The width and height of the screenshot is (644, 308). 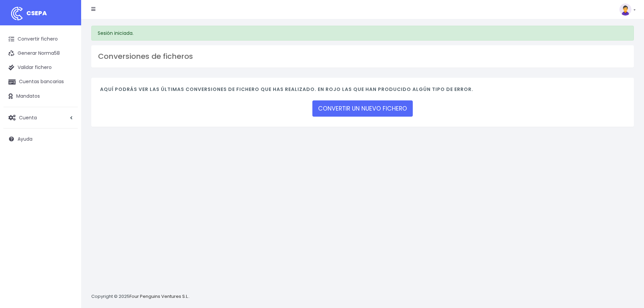 I want to click on a: Generar Norma58, so click(x=40, y=53).